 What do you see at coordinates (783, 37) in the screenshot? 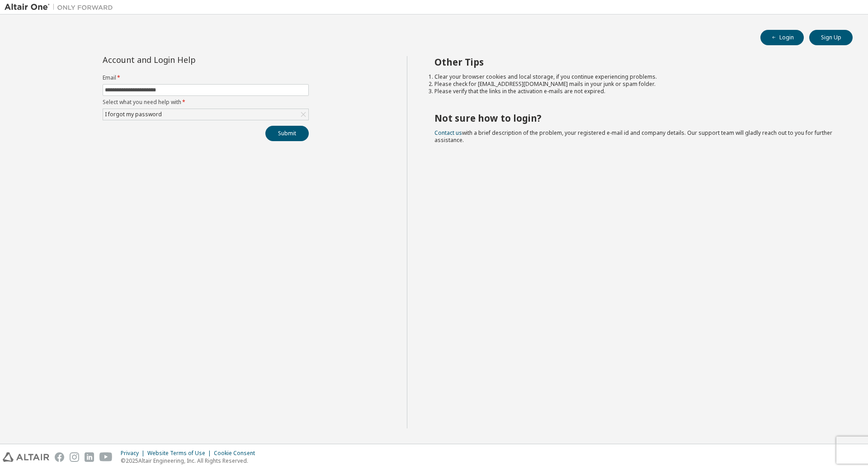
I see `button: Login` at bounding box center [783, 37].